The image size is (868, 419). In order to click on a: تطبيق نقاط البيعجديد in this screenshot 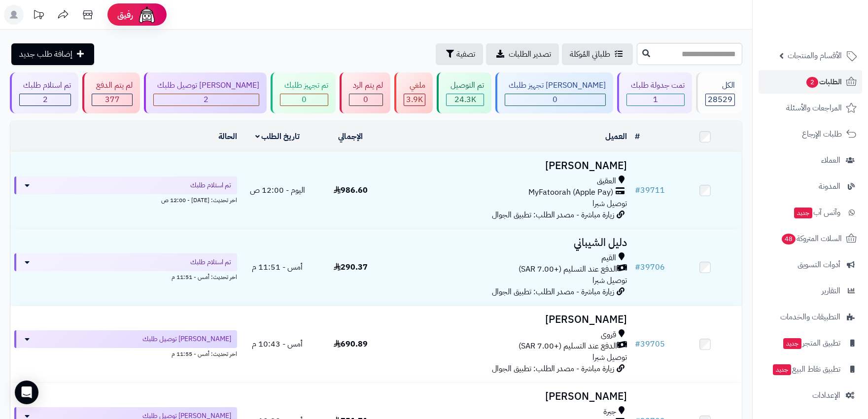, I will do `click(810, 370)`.